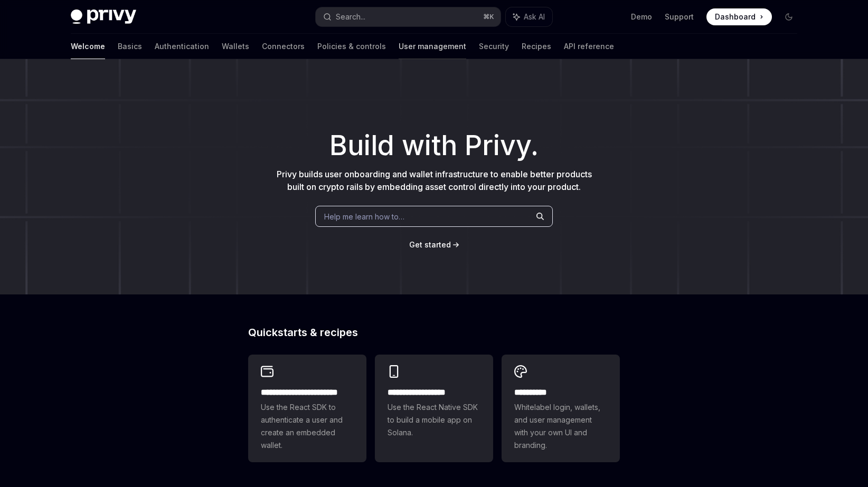 The height and width of the screenshot is (487, 868). What do you see at coordinates (679, 17) in the screenshot?
I see `a: Support` at bounding box center [679, 17].